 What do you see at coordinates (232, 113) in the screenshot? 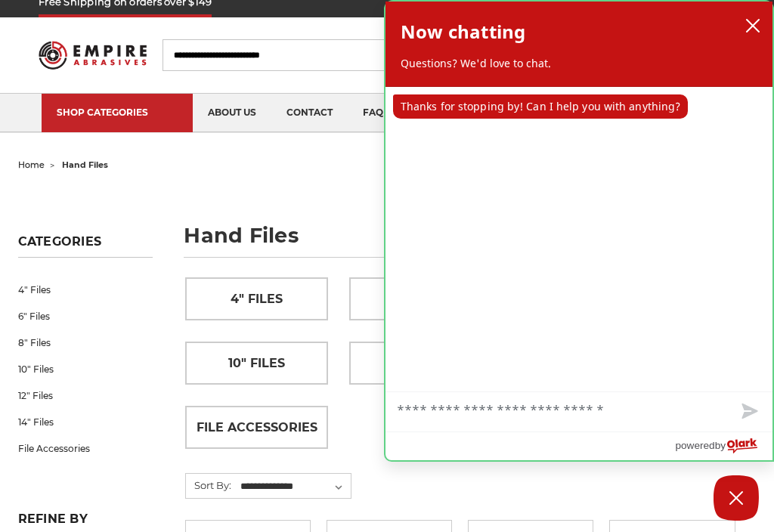
I see `a: about us` at bounding box center [232, 113].